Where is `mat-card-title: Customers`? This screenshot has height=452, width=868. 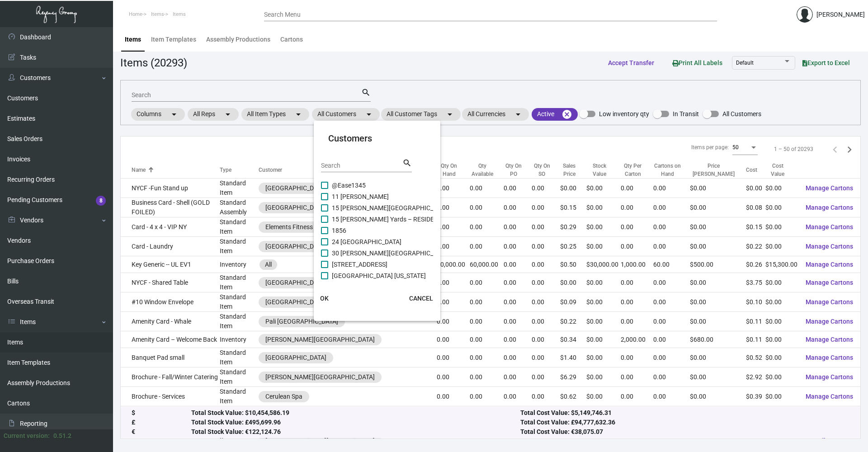
mat-card-title: Customers is located at coordinates (377, 138).